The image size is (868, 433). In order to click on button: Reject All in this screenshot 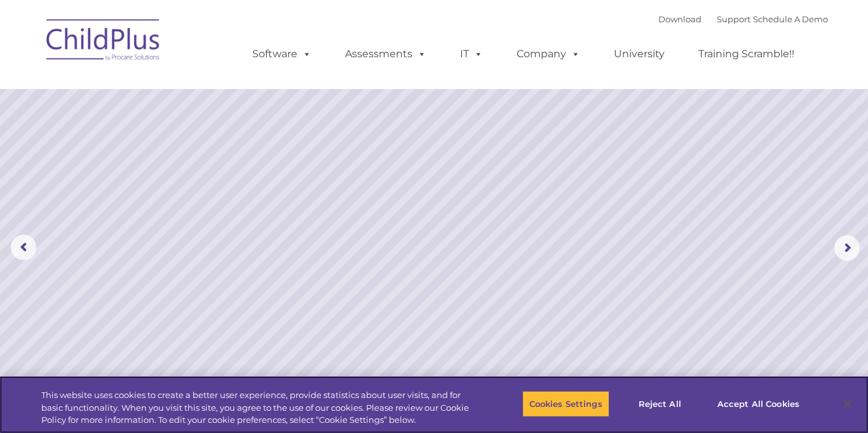, I will do `click(659, 404)`.